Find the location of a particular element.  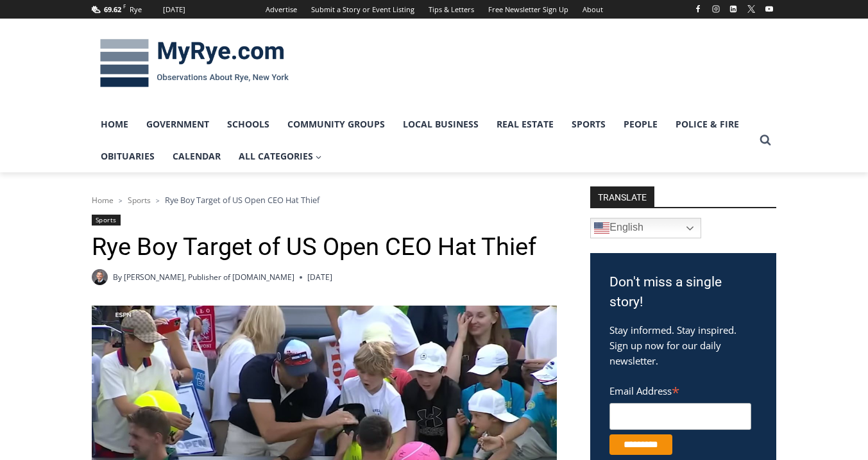

strong: TRANSLATE is located at coordinates (622, 197).